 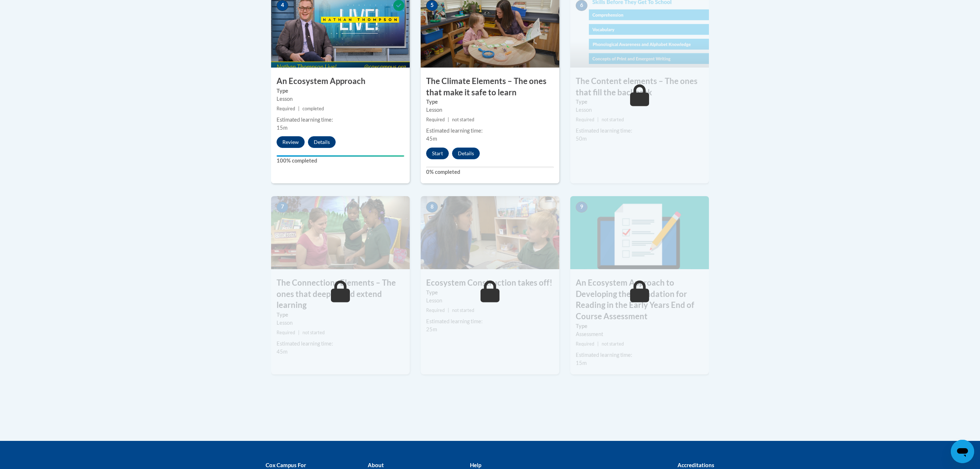 What do you see at coordinates (432, 207) in the screenshot?
I see `span: 8` at bounding box center [432, 207].